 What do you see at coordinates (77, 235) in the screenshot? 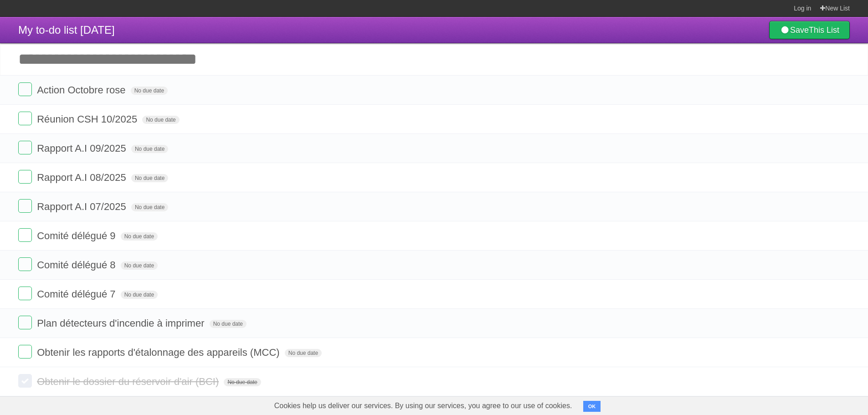
I see `span: Comité délégué 9` at bounding box center [77, 235].